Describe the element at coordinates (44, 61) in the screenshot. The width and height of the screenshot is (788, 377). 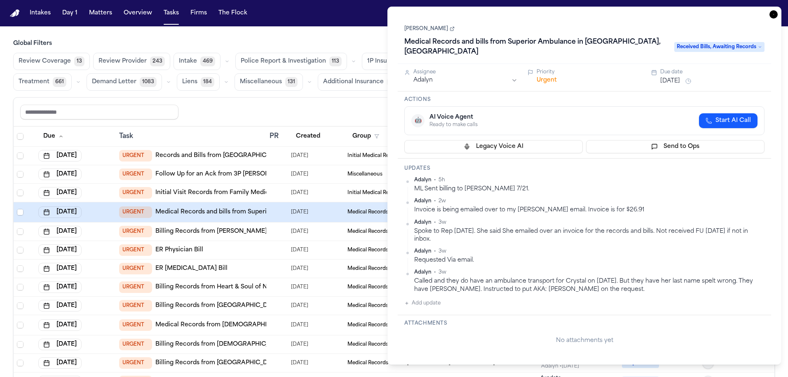
I see `span: Review Coverage` at that location.